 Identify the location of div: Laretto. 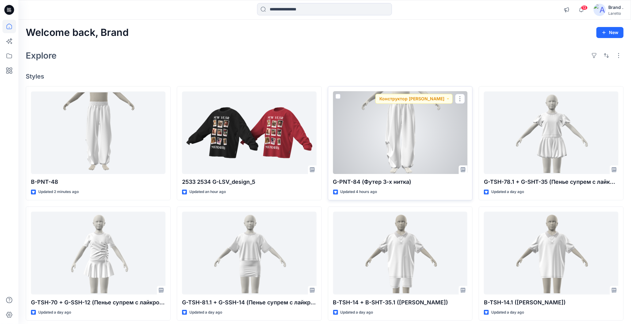
(616, 13).